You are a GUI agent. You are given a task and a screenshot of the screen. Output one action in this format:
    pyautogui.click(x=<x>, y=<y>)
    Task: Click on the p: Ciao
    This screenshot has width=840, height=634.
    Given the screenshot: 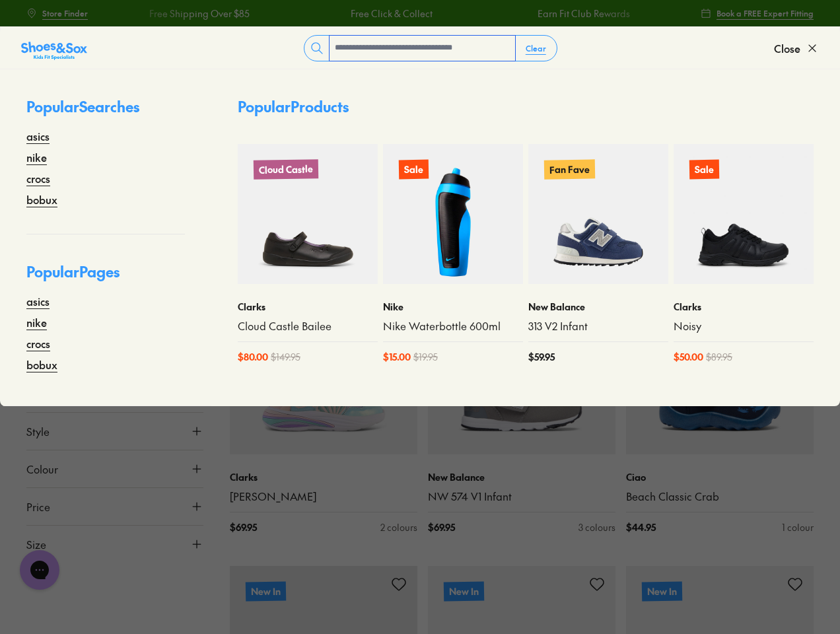 What is the action you would take?
    pyautogui.click(x=719, y=476)
    